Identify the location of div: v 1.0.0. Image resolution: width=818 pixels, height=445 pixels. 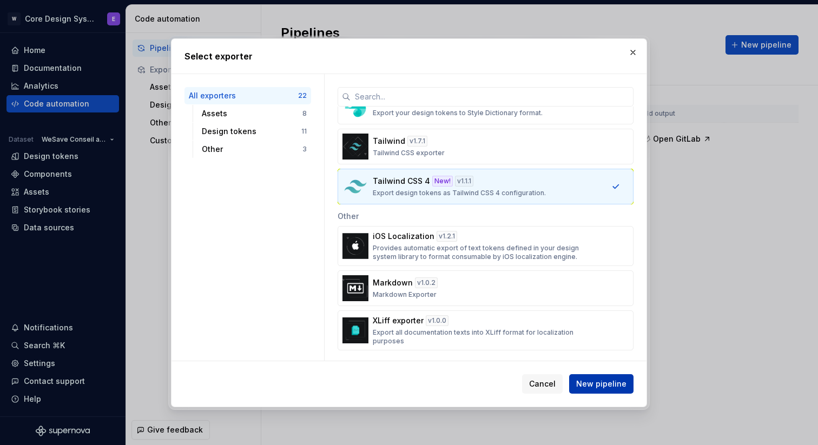
(437, 321).